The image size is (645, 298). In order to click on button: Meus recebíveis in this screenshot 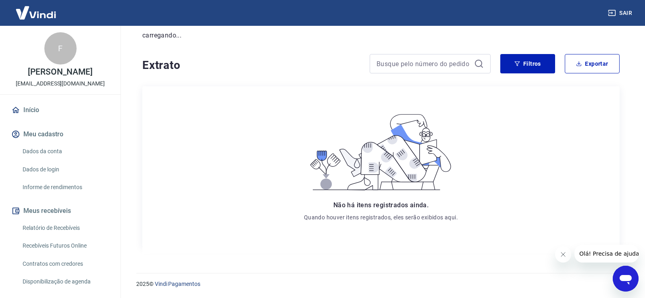, I will do `click(60, 211)`.